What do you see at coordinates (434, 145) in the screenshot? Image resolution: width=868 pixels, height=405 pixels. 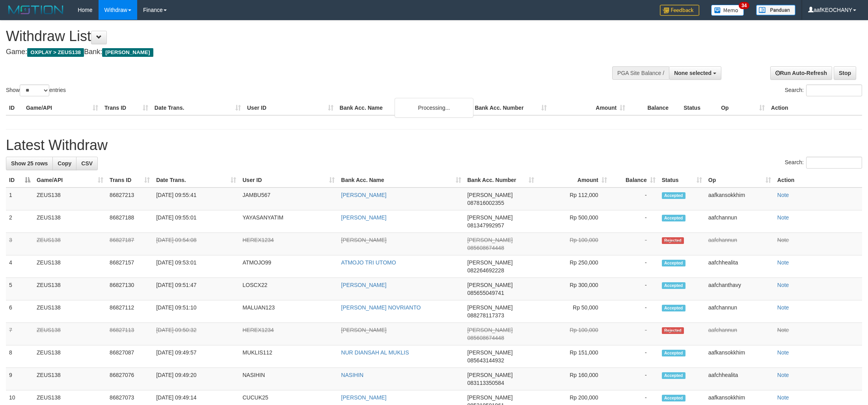 I see `h1: Latest Withdraw` at bounding box center [434, 145].